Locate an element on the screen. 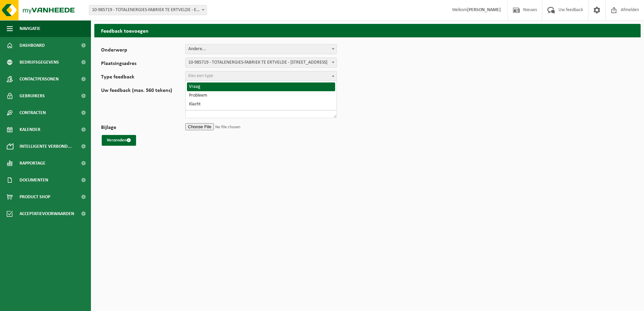  li: Klacht is located at coordinates (261, 104).